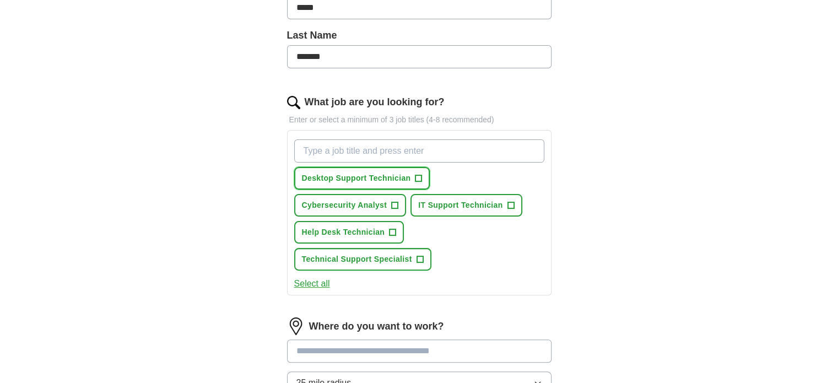  Describe the element at coordinates (356, 178) in the screenshot. I see `span: Desktop Support Technician` at that location.